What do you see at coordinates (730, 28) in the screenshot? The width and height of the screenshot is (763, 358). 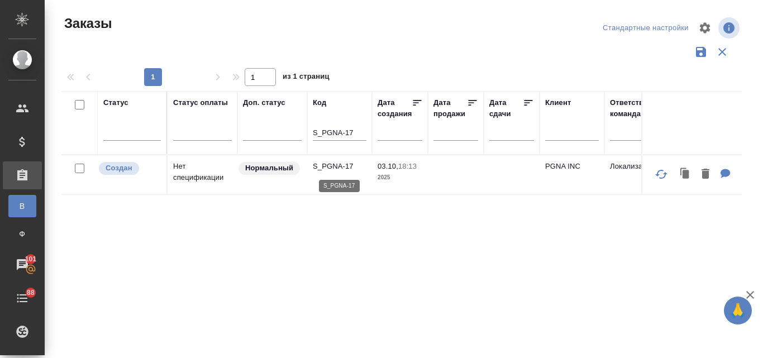 I see `span: Посмотреть информацию` at bounding box center [730, 28].